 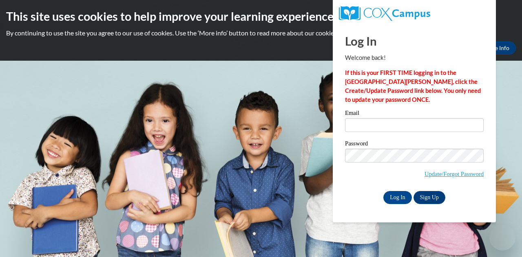 I want to click on input: Log In, so click(x=397, y=198).